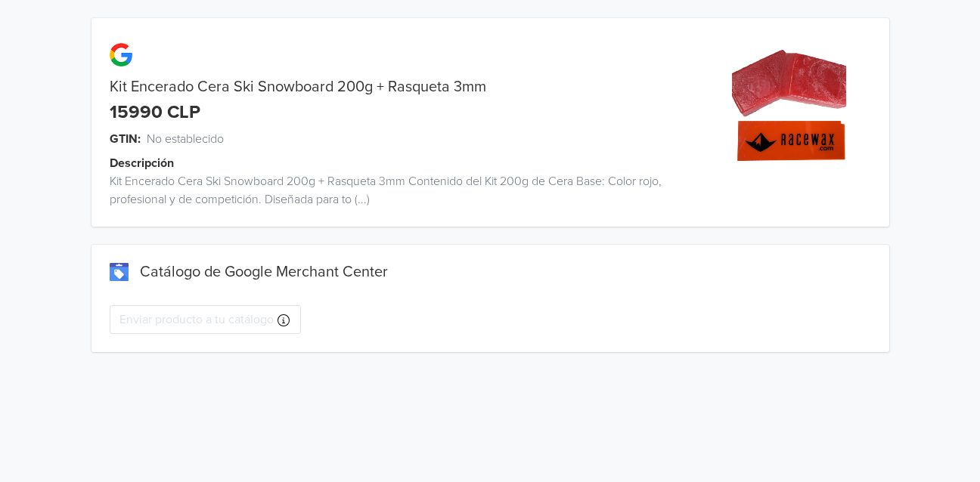 This screenshot has height=482, width=980. I want to click on div: Kit Encerado Cera Ski Snowboard 200g + Rasqueta 3mm, so click(390, 86).